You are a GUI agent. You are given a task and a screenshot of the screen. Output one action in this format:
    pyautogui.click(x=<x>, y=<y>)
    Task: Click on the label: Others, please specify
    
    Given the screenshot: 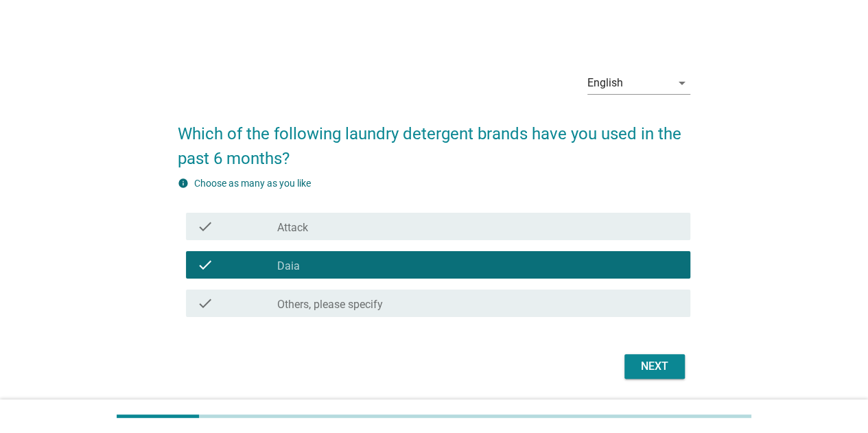 What is the action you would take?
    pyautogui.click(x=330, y=305)
    